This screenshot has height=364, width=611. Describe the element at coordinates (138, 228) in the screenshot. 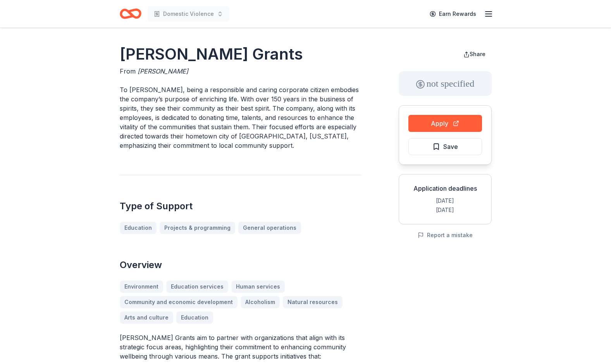

I see `a: Education` at that location.